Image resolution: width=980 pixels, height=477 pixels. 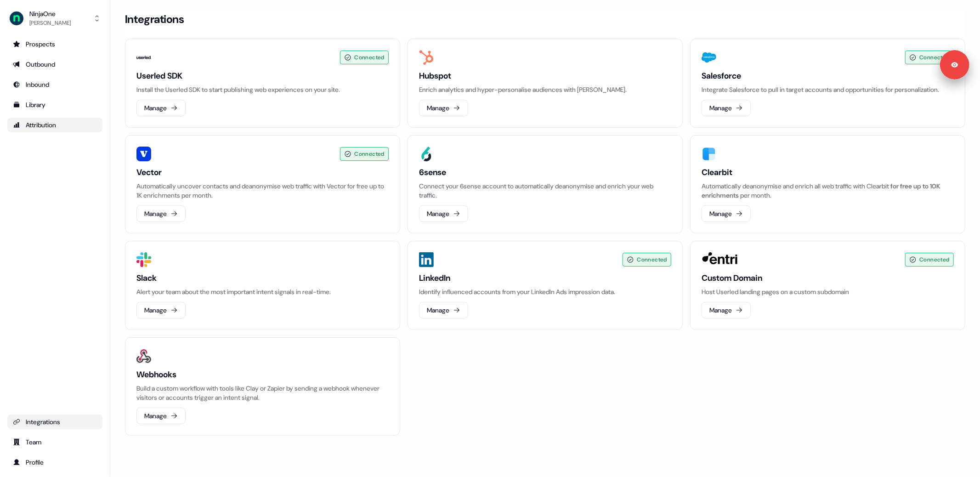 I want to click on div: NinjaOne, so click(x=50, y=14).